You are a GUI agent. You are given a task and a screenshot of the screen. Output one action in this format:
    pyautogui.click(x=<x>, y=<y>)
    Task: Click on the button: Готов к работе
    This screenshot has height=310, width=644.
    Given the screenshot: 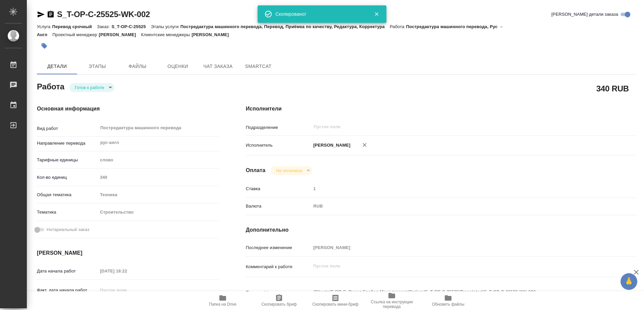 What is the action you would take?
    pyautogui.click(x=90, y=87)
    